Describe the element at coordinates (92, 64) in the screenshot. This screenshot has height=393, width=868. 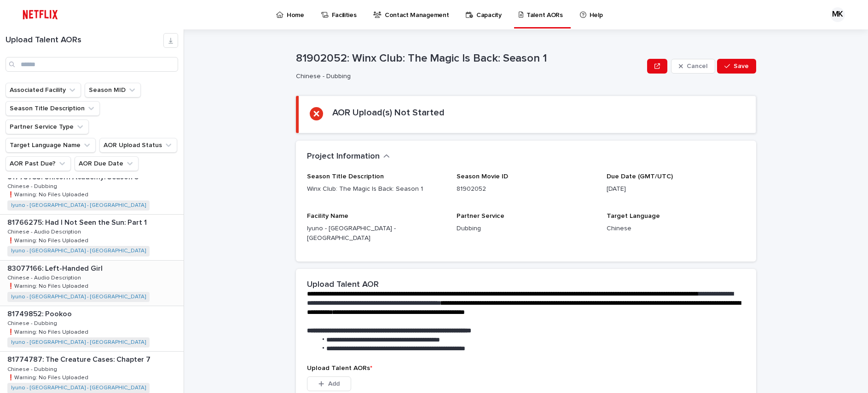
I see `div: Search` at that location.